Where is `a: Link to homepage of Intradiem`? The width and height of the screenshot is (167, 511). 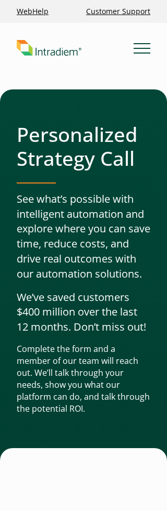
a: Link to homepage of Intradiem is located at coordinates (75, 48).